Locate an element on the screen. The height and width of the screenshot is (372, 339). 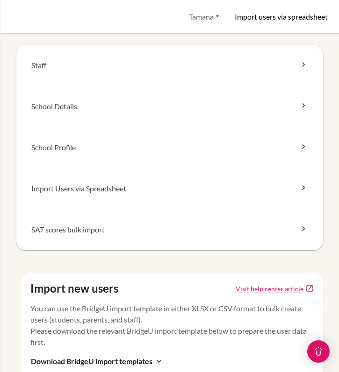
i: expand_more is located at coordinates (159, 361).